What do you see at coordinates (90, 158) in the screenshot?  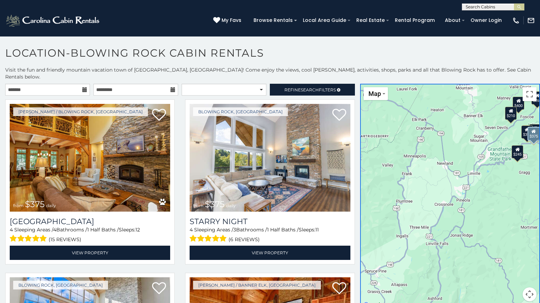 I see `img: Mountain Song Lodge` at bounding box center [90, 158].